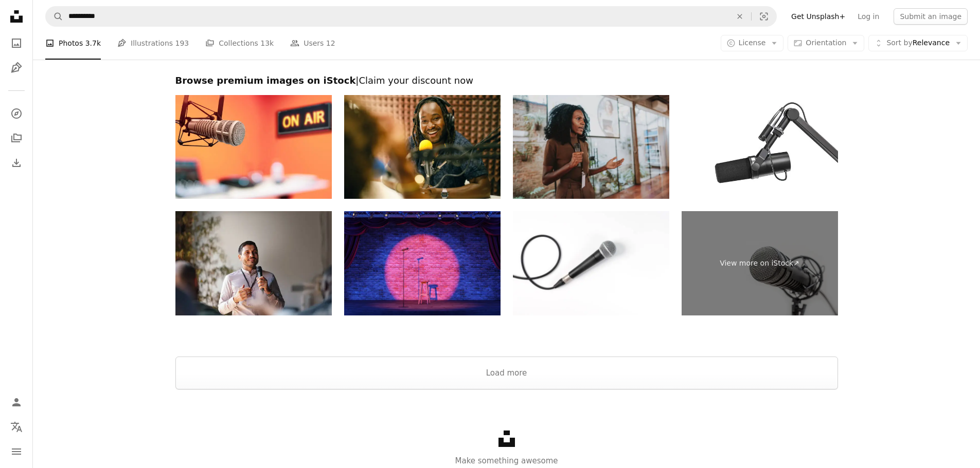  What do you see at coordinates (254, 147) in the screenshot?
I see `img: Professional microphone and on air sign` at bounding box center [254, 147].